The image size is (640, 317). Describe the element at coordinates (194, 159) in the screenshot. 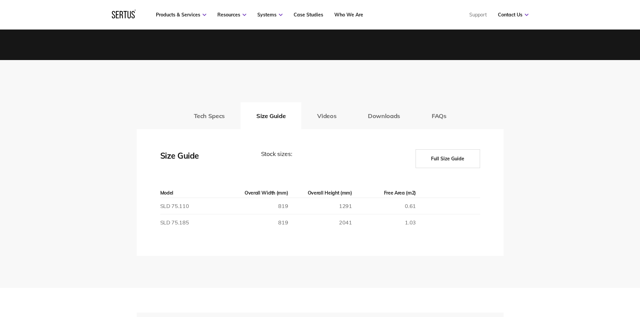

I see `div: Size Guide` at that location.